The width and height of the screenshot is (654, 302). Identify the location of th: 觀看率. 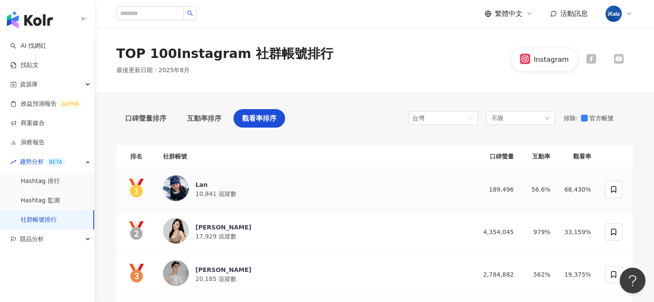
(577, 156).